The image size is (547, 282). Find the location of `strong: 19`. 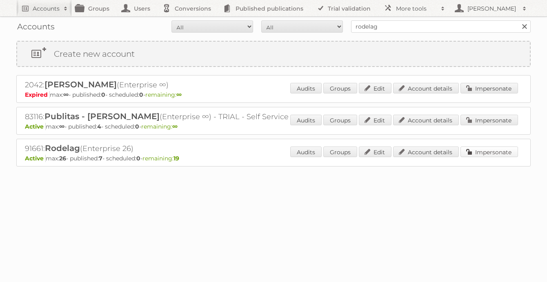

strong: 19 is located at coordinates (176, 159).